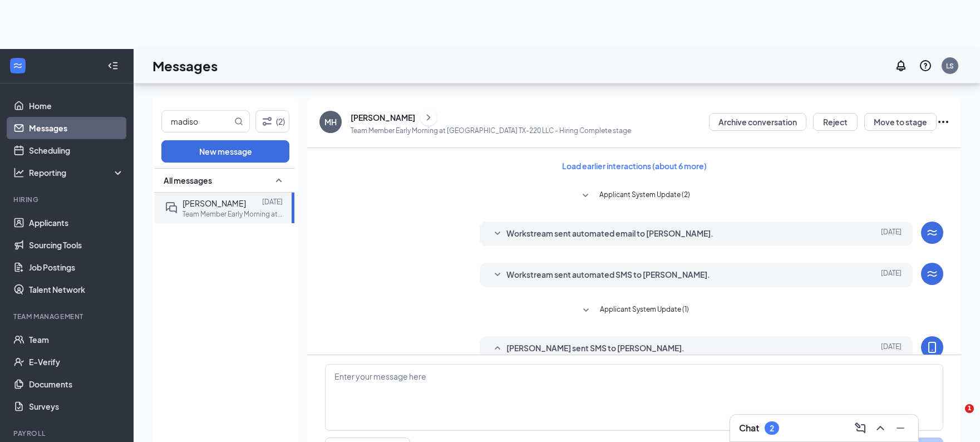 This screenshot has height=442, width=980. I want to click on button: ChevronUp, so click(880, 428).